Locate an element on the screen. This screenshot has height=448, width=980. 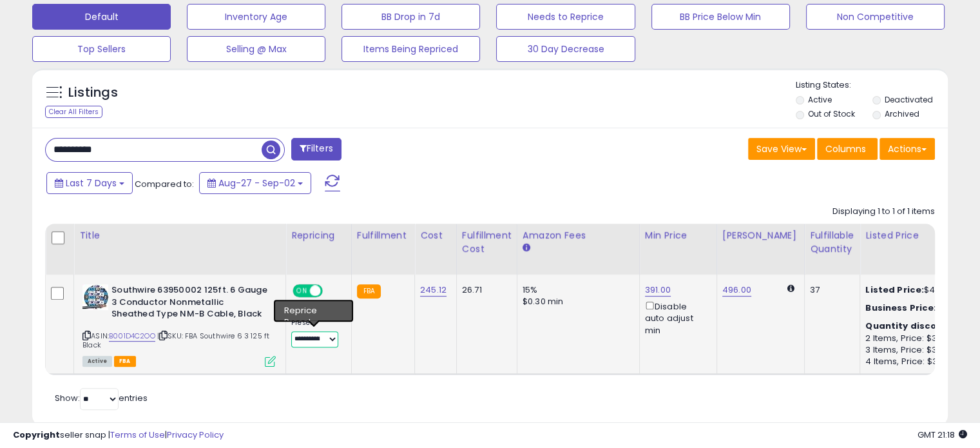
img: 51L6mJ9ZCdL._SL40_.jpg is located at coordinates (95, 297).